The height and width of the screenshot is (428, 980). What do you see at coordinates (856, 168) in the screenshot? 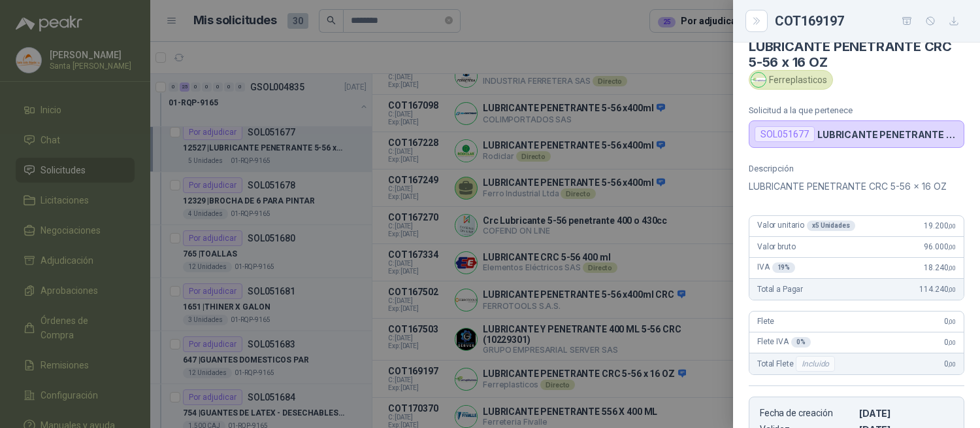
I see `p: Descripción` at bounding box center [856, 168].